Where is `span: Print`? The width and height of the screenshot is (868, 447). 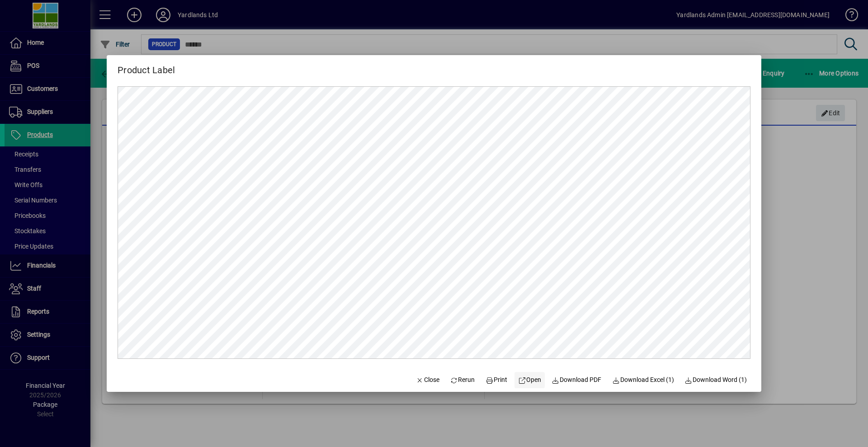 span: Print is located at coordinates (496, 380).